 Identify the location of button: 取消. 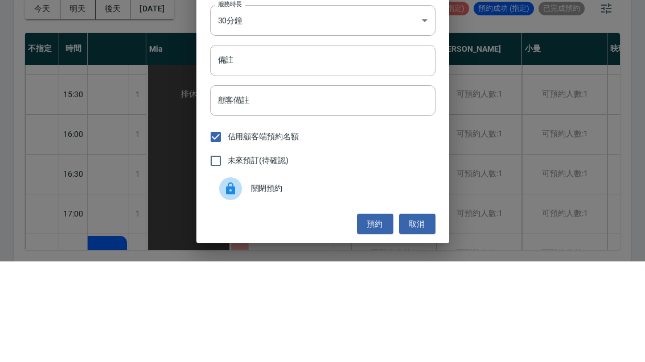
(417, 325).